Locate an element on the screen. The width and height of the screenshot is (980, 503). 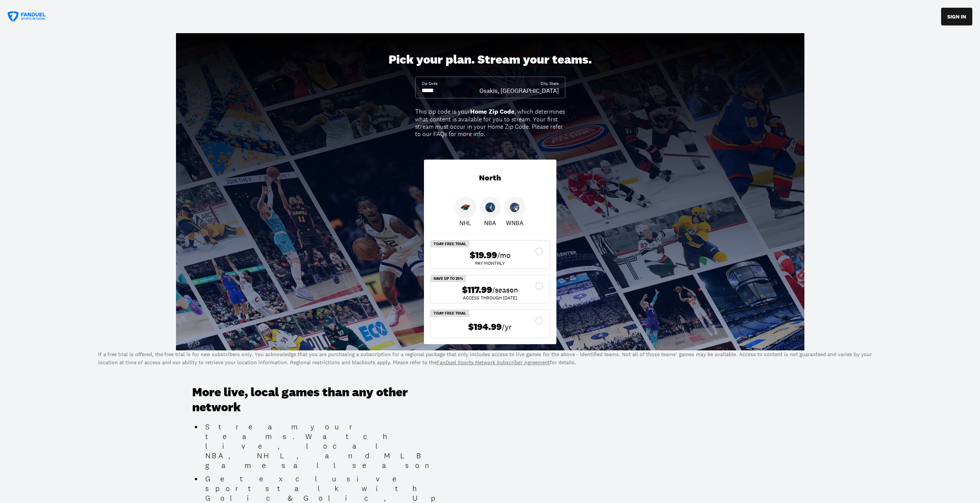
div: North is located at coordinates (490, 178).